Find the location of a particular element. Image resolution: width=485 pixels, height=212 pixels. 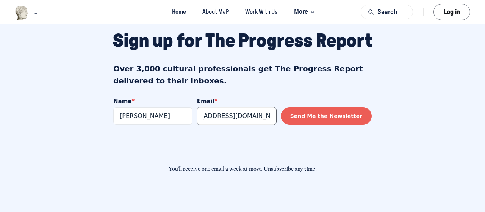

input: Enter email is located at coordinates (124, 53).